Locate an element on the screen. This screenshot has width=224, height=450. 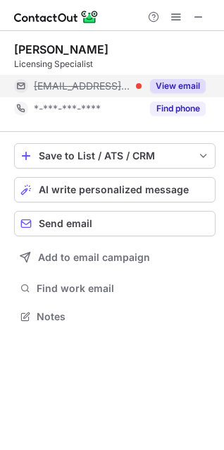
div: Licensing Specialist is located at coordinates (115, 64).